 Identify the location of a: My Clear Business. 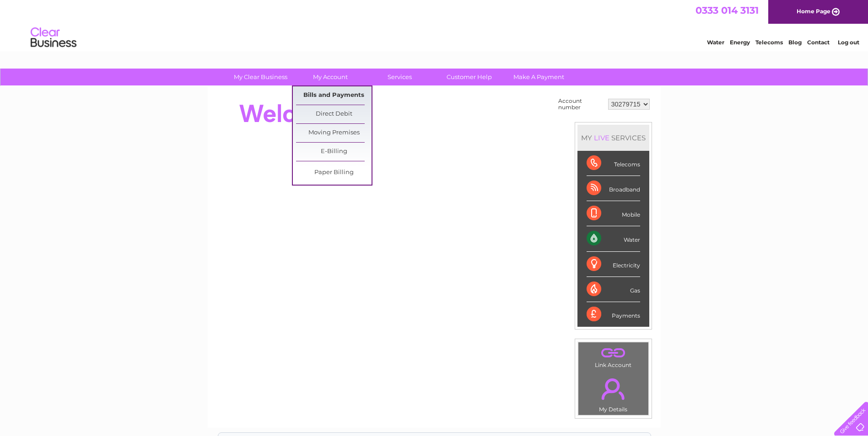
(260, 77).